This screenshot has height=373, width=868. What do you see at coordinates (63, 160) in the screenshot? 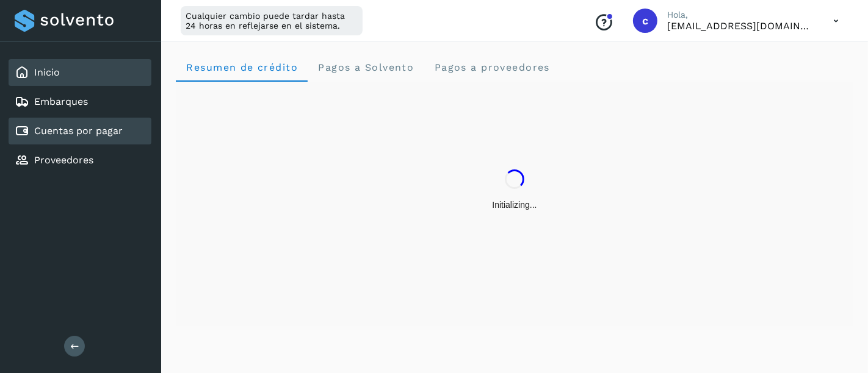
I see `a: Proveedores` at bounding box center [63, 160].